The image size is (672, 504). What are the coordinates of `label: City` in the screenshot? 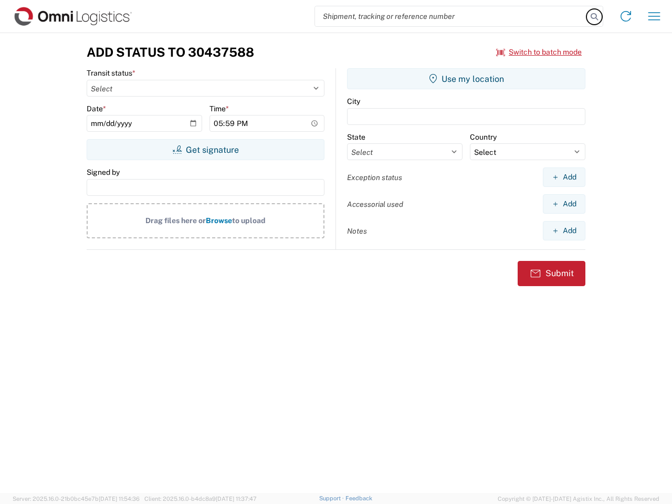 It's located at (353, 101).